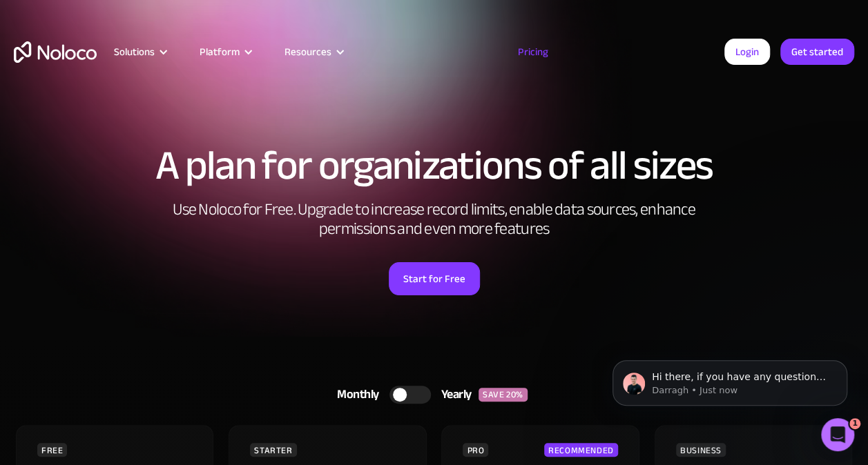 Image resolution: width=868 pixels, height=465 pixels. Describe the element at coordinates (434, 219) in the screenshot. I see `h2: Use Noloco for Free. Upgrade to increase record limits, enable data sources, enhance permissions ...` at that location.